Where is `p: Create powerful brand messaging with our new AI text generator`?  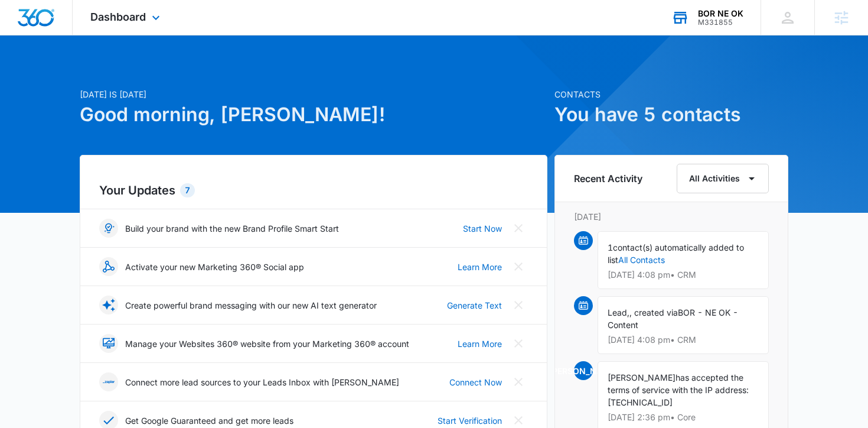
p: Create powerful brand messaging with our new AI text generator is located at coordinates (251, 305).